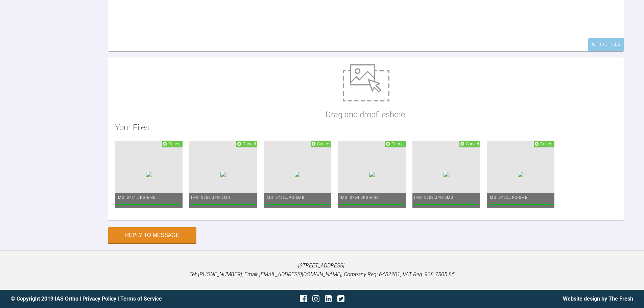 This screenshot has height=308, width=644. Describe the element at coordinates (606, 44) in the screenshot. I see `div: Hide Files` at that location.